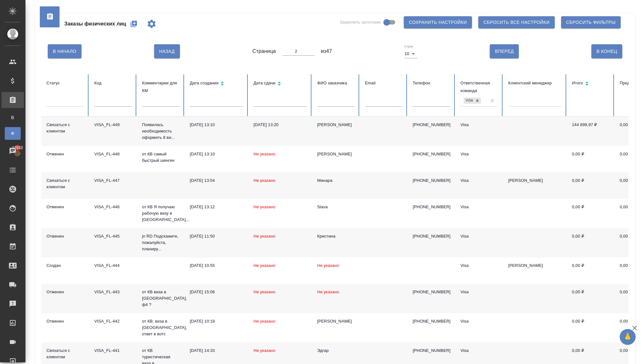  Describe the element at coordinates (360, 22) in the screenshot. I see `span: Закрепить заголовки` at that location.